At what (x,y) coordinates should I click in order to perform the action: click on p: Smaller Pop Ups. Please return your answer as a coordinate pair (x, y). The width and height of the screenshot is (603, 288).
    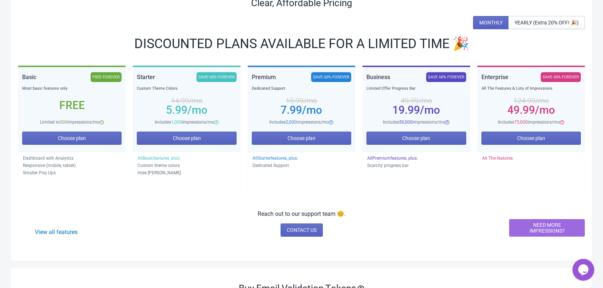
    Looking at the image, I should click on (72, 173).